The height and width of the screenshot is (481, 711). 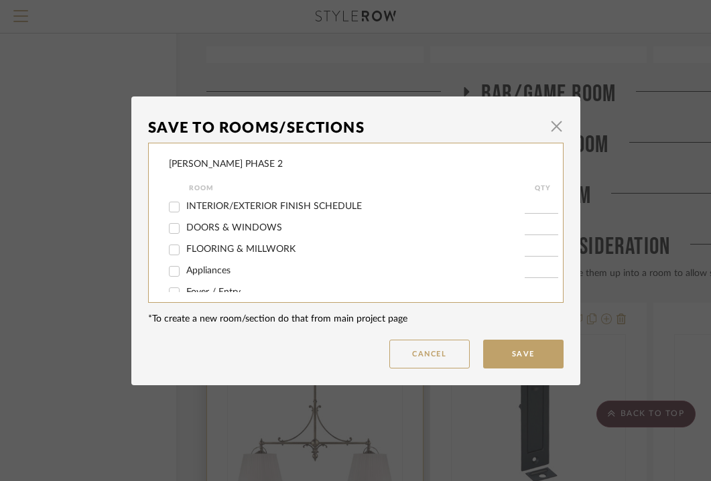 What do you see at coordinates (234, 228) in the screenshot?
I see `span: DOORS & WINDOWS` at bounding box center [234, 228].